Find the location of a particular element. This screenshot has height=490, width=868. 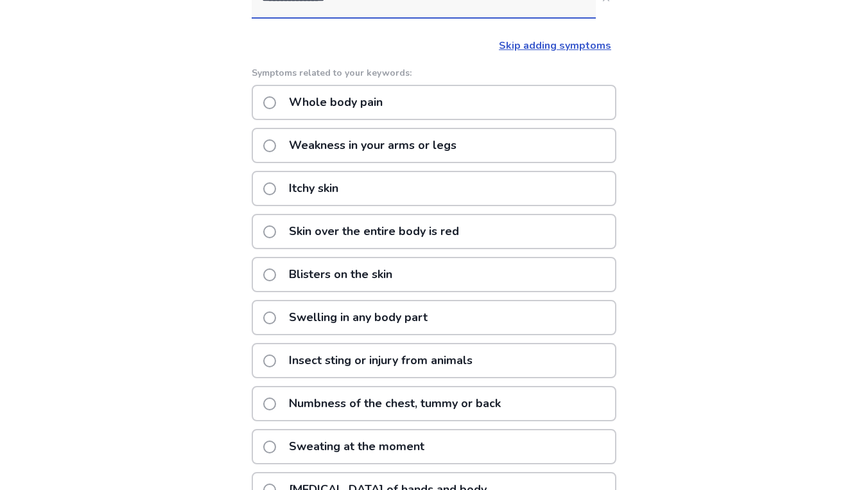

p: Swelling in any body part is located at coordinates (358, 317).